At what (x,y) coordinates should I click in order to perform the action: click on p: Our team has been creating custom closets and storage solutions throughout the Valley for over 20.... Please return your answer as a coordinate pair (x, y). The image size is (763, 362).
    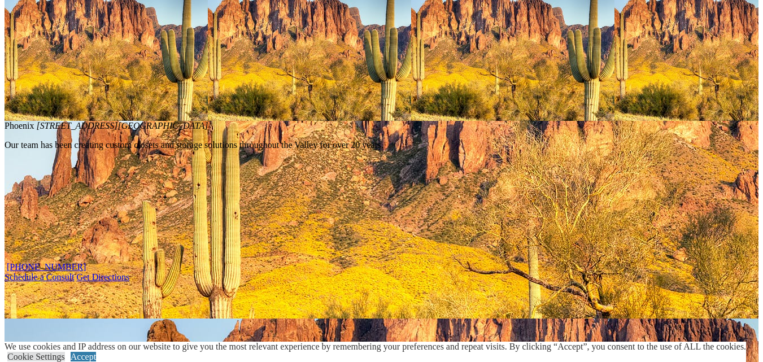
    Looking at the image, I should click on (381, 145).